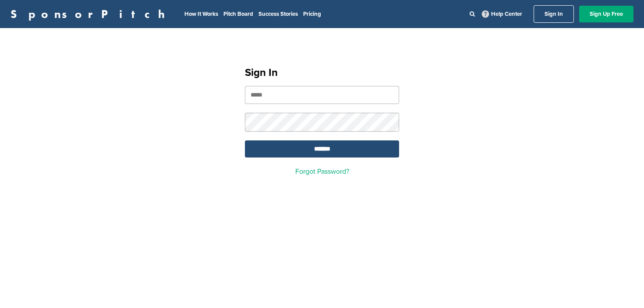  What do you see at coordinates (322, 73) in the screenshot?
I see `h1: Sign In` at bounding box center [322, 73].